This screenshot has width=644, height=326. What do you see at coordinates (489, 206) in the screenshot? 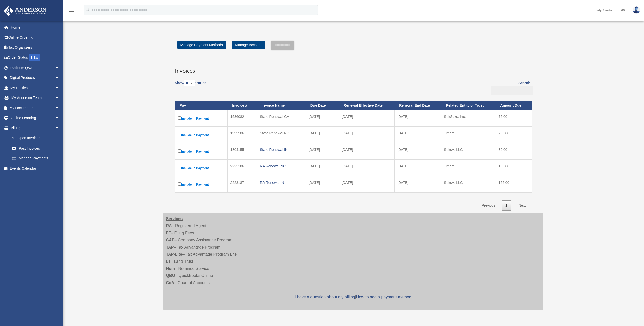
I see `a: Previous` at bounding box center [489, 206].